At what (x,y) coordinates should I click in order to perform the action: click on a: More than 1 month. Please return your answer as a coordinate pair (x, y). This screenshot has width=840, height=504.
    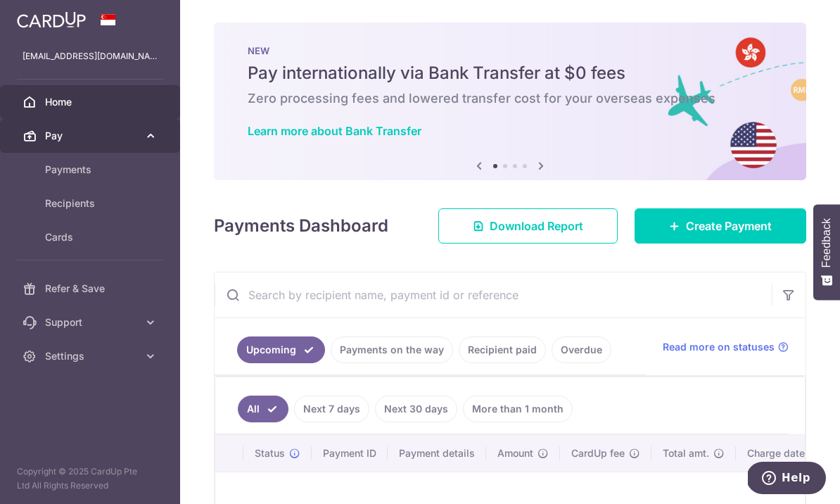
    Looking at the image, I should click on (518, 409).